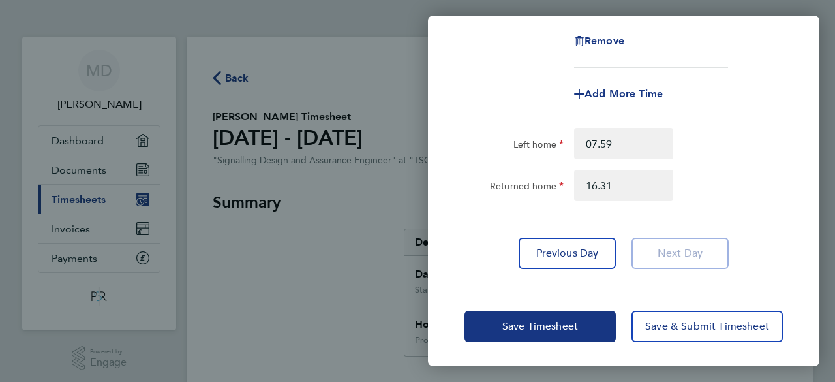  Describe the element at coordinates (624, 93) in the screenshot. I see `span: Add More Time` at that location.